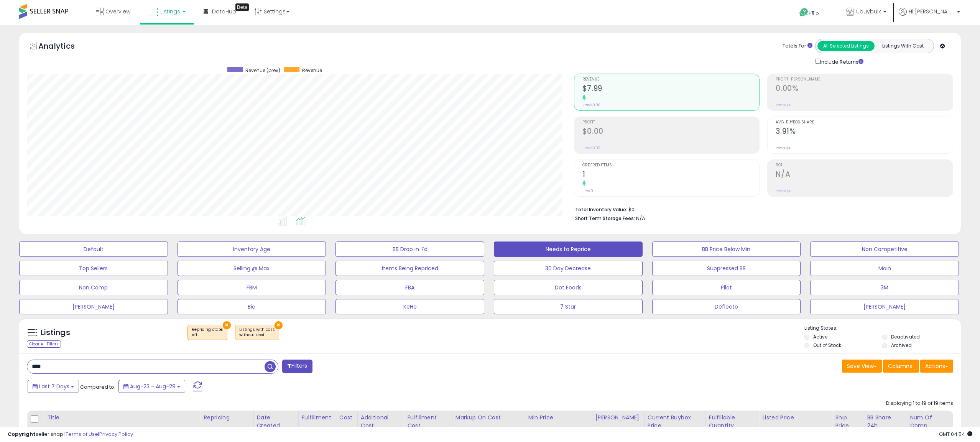 This screenshot has height=442, width=980. Describe the element at coordinates (671, 165) in the screenshot. I see `span: Ordered Items` at that location.